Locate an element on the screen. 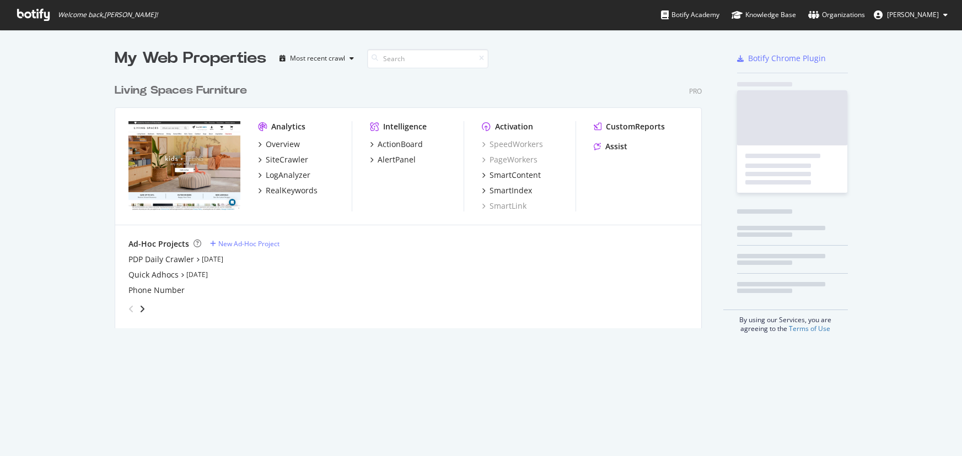  div: Pro is located at coordinates (695, 91).